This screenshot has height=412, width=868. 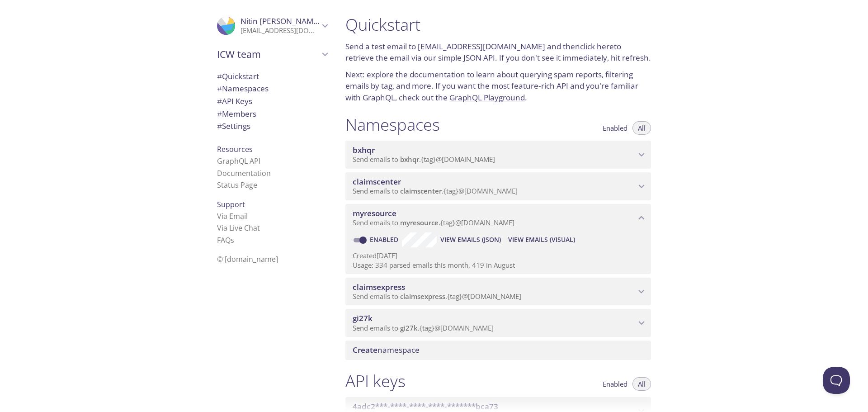 I want to click on span: Namespaces, so click(x=243, y=88).